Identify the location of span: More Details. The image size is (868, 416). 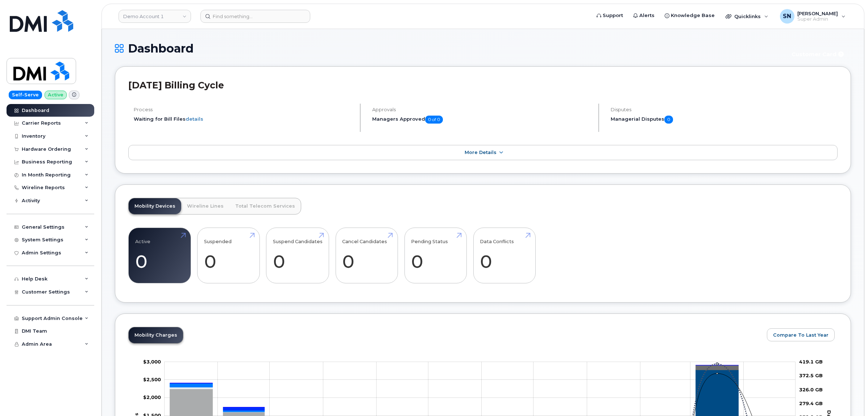
(480, 152).